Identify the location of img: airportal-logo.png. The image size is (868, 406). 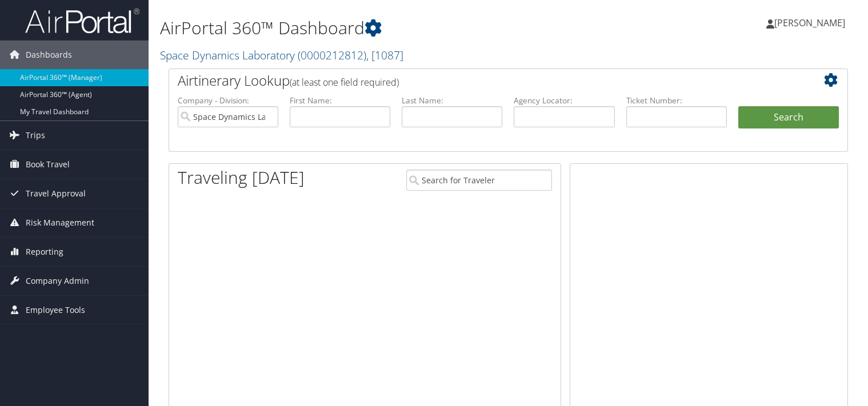
(83, 20).